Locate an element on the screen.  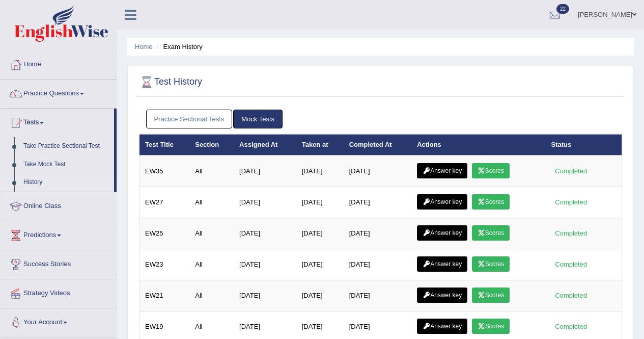
a: Tests is located at coordinates (57, 121).